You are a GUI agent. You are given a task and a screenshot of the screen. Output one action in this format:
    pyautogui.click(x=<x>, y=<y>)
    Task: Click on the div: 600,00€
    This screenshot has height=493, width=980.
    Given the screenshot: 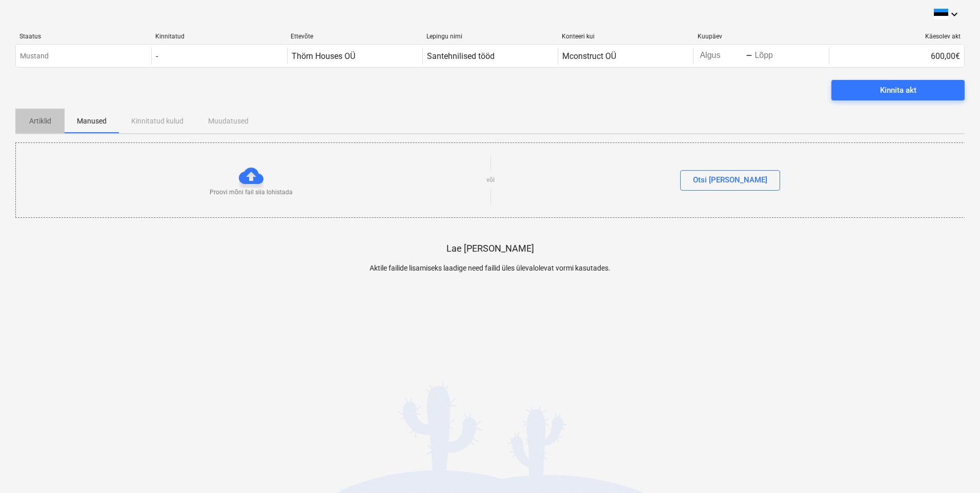 What is the action you would take?
    pyautogui.click(x=896, y=56)
    